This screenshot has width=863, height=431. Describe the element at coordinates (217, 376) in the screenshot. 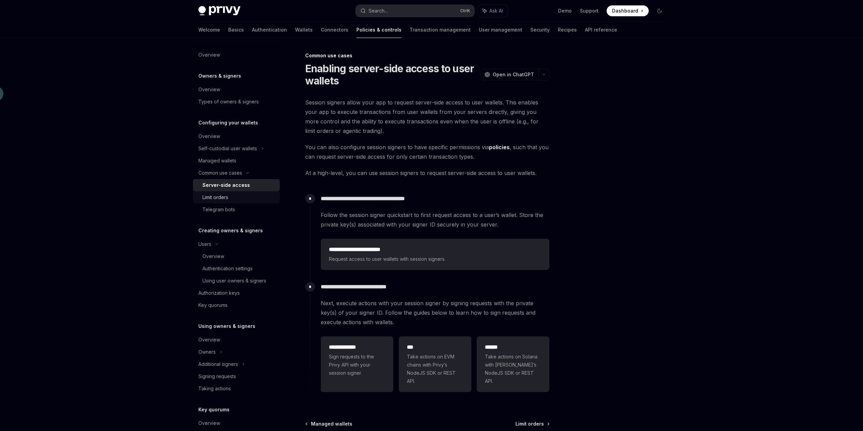

I see `div: Signing requests` at that location.